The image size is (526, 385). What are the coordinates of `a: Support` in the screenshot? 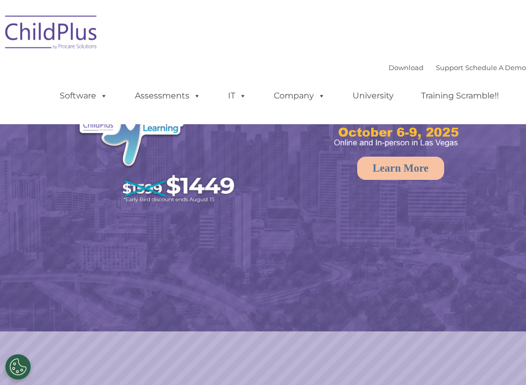 It's located at (449, 67).